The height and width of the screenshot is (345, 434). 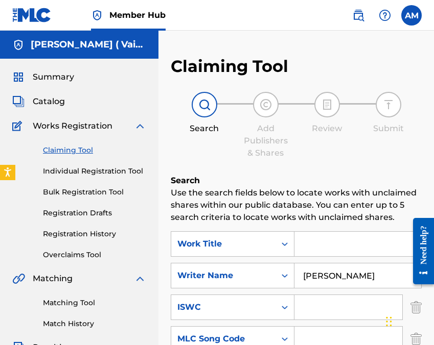 What do you see at coordinates (204, 105) in the screenshot?
I see `img: step indicator icon for Search` at bounding box center [204, 105].